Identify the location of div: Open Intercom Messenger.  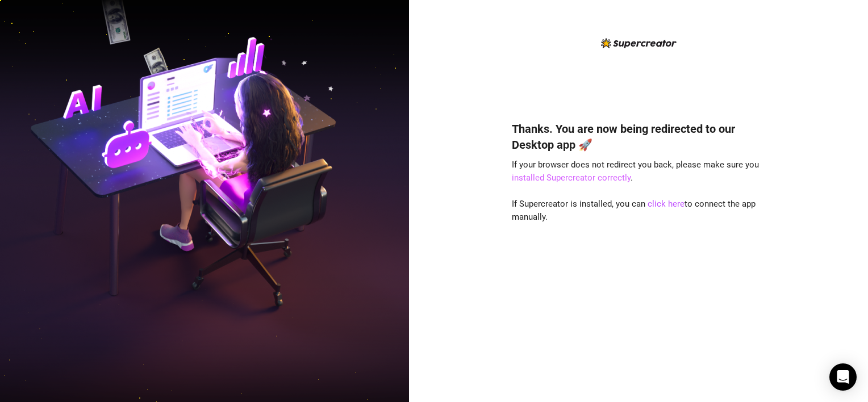
(842, 376).